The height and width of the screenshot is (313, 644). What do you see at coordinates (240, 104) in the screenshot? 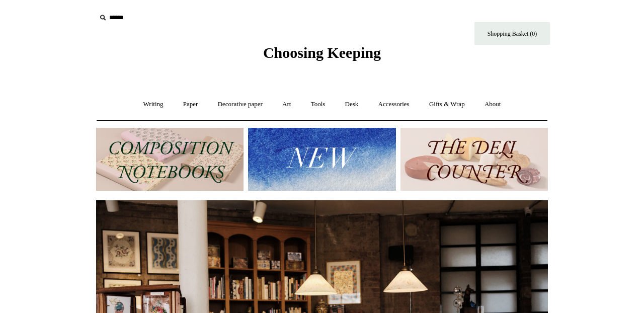
I see `a: Decorative paper` at bounding box center [240, 104].